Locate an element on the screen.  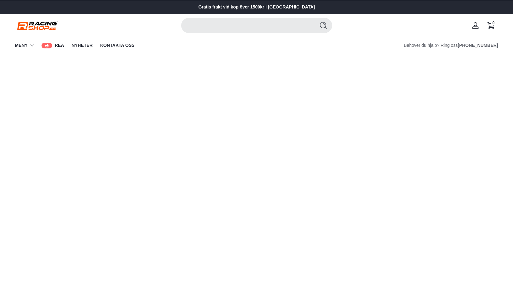
span: Kontakta oss is located at coordinates (117, 46).